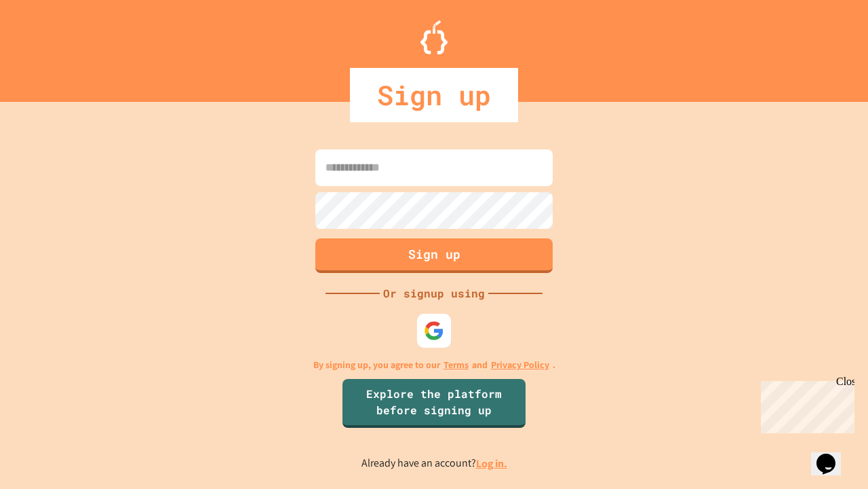  Describe the element at coordinates (434, 95) in the screenshot. I see `div: Sign up` at that location.